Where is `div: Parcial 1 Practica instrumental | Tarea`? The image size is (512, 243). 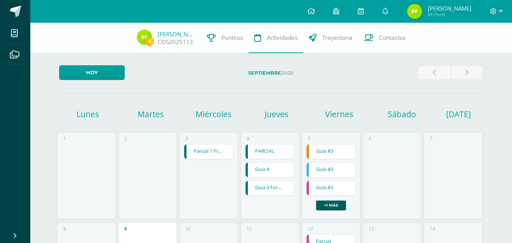 div: Parcial 1 Practica instrumental | Tarea is located at coordinates (208, 152).